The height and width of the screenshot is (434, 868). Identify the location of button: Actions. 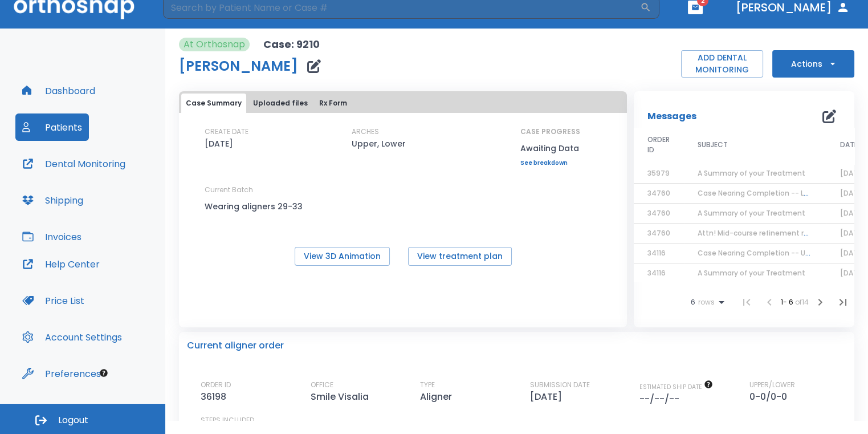
(814, 64).